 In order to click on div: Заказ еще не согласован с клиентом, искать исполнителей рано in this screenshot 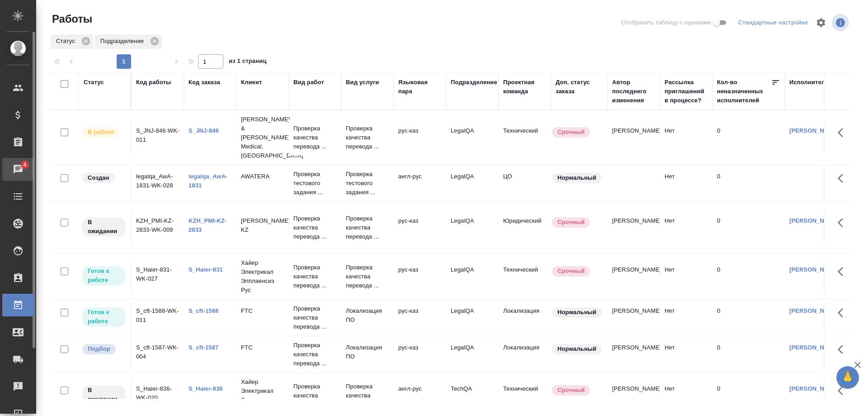, I will do `click(104, 177)`.